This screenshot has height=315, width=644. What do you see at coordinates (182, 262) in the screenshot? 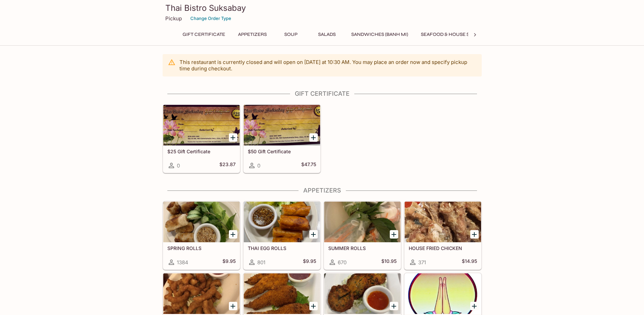
I see `span: 1384` at bounding box center [182, 262].